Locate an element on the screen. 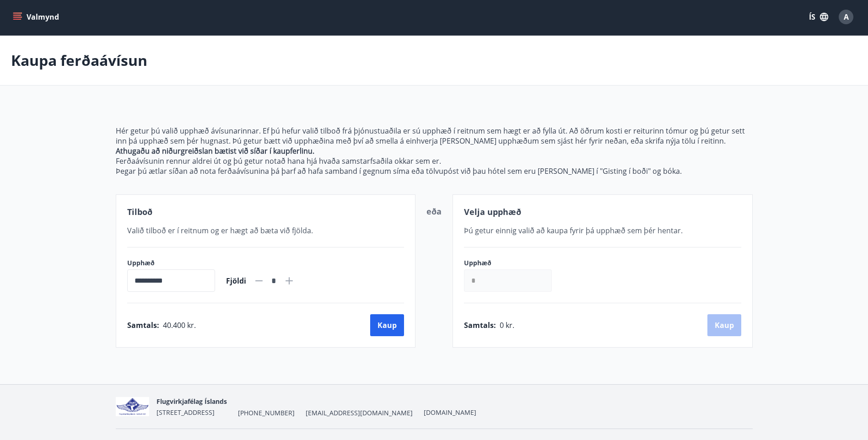 This screenshot has height=440, width=868. span: Valið tilboð er í reitnum og er hægt að bæta við fjölda. is located at coordinates (220, 230).